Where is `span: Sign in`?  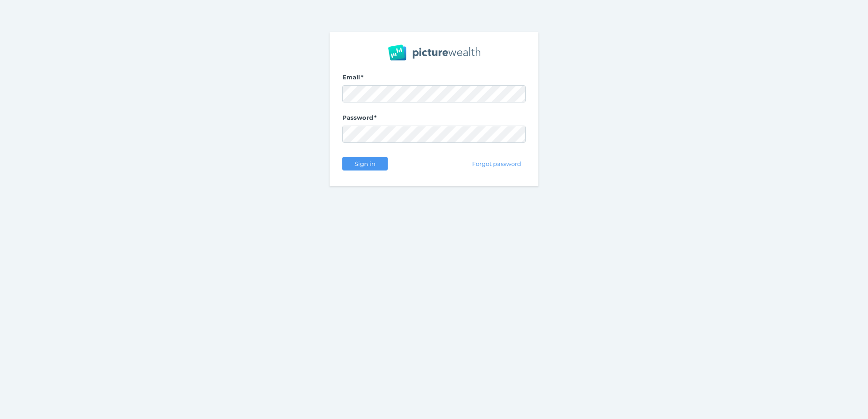
span: Sign in is located at coordinates (364, 164).